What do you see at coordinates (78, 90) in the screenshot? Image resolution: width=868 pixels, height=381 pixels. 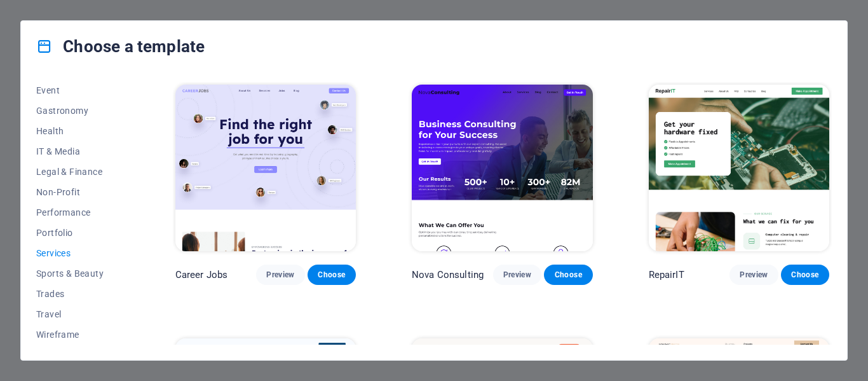 I see `span: Event` at bounding box center [78, 90].